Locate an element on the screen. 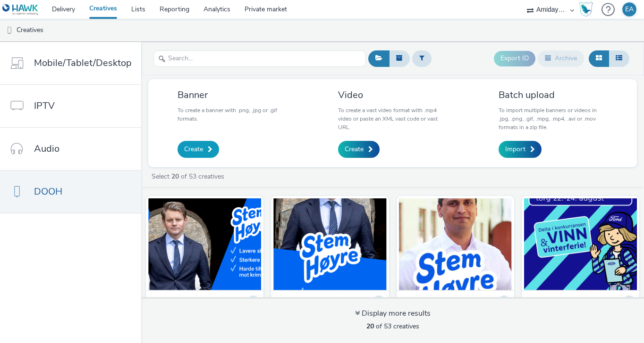  h3: Video is located at coordinates (392, 95).